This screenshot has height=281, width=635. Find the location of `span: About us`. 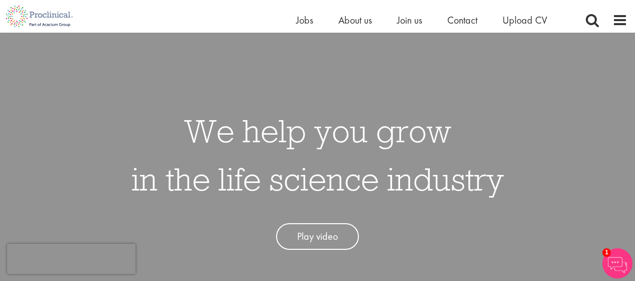

span: About us is located at coordinates (355, 20).